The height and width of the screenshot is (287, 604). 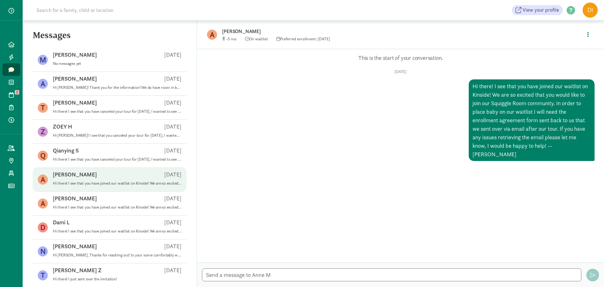 What do you see at coordinates (400, 58) in the screenshot?
I see `p: This is the start of your conversation.` at bounding box center [400, 58].